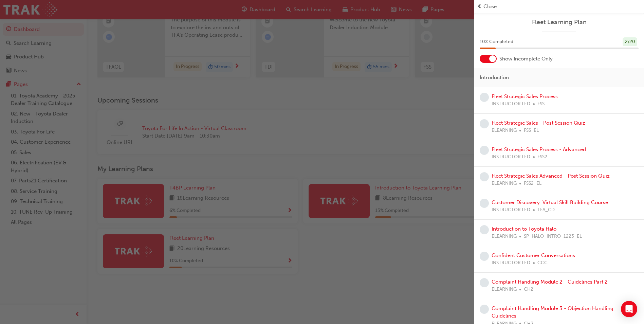 The image size is (644, 324). I want to click on a: Confident Customer Conversations, so click(534, 255).